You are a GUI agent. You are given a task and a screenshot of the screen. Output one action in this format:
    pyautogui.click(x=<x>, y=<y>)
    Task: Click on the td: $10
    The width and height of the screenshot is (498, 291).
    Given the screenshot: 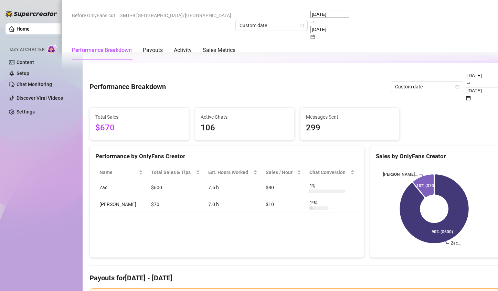 What is the action you would take?
    pyautogui.click(x=283, y=204)
    